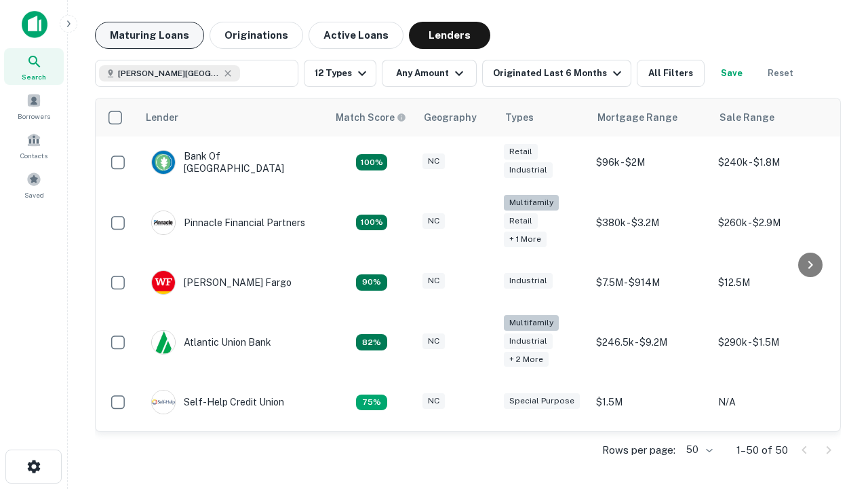  What do you see at coordinates (526, 359) in the screenshot?
I see `div: + 2 more` at bounding box center [526, 359].